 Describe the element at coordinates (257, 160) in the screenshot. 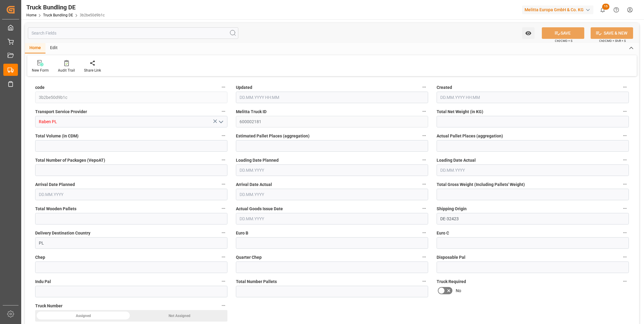

I see `span: Loading Date Planned` at that location.